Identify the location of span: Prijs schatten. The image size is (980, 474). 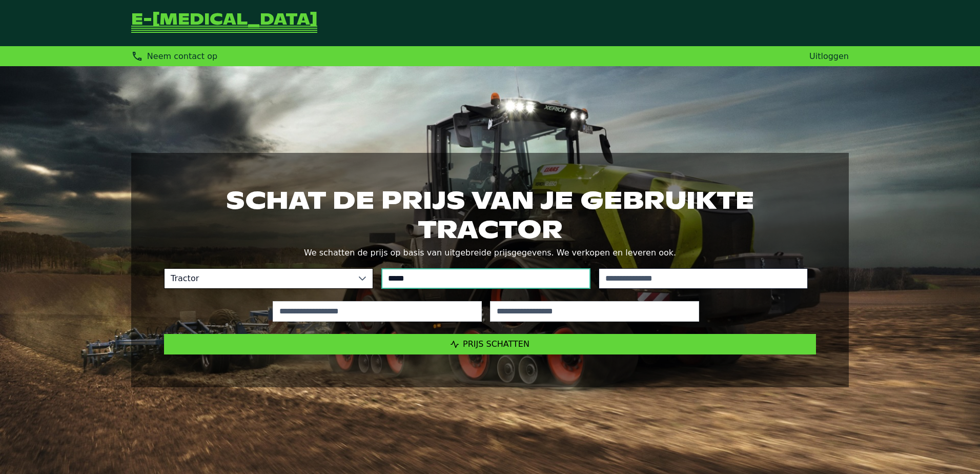
(496, 343).